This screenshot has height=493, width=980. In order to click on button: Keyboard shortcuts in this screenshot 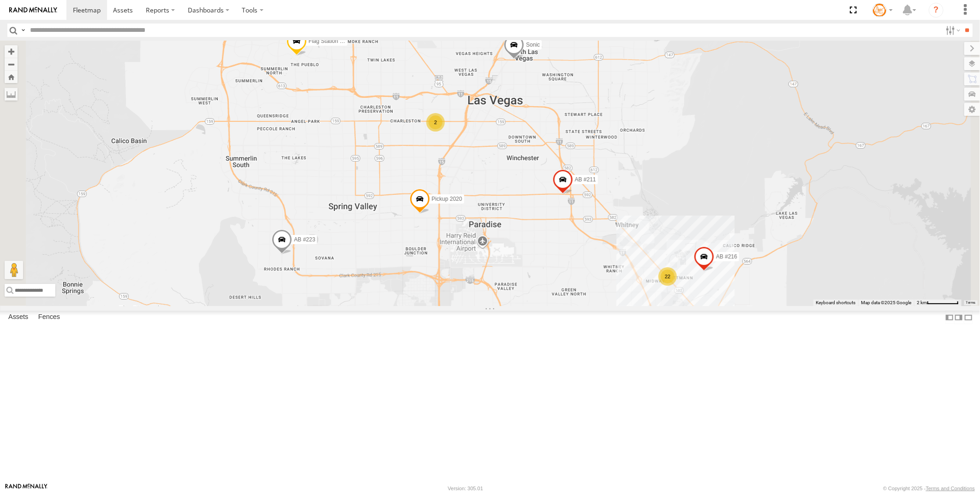, I will do `click(835, 303)`.